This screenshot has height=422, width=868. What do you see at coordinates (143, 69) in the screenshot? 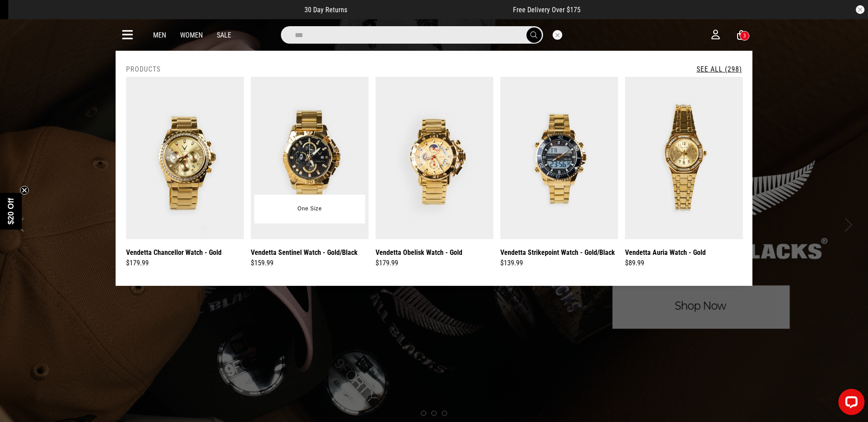
I see `h2: Products` at bounding box center [143, 69].